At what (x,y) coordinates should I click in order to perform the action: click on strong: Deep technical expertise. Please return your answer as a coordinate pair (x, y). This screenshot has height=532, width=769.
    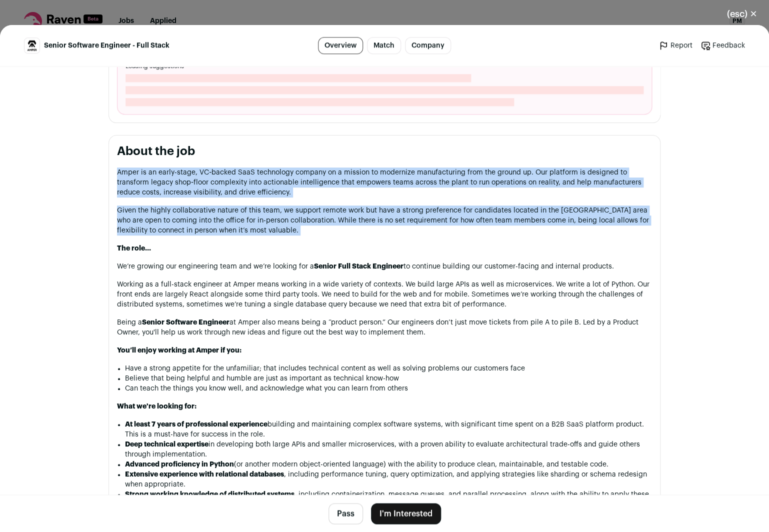
    Looking at the image, I should click on (167, 444).